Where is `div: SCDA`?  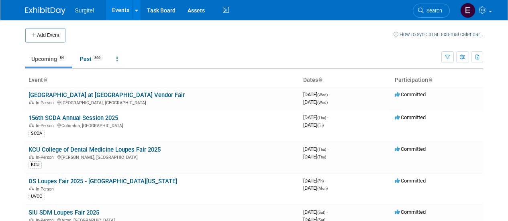
div: SCDA is located at coordinates (37, 134).